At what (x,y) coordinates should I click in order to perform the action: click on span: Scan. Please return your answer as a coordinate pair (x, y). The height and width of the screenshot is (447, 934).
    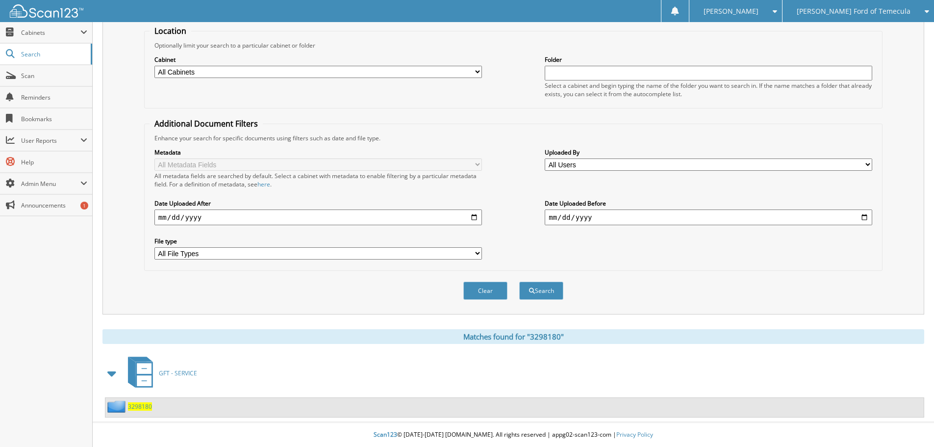
    Looking at the image, I should click on (54, 76).